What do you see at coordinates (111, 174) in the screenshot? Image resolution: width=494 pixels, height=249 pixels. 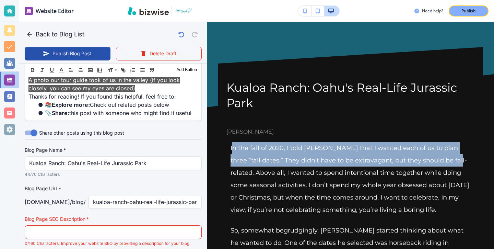 I see `p: 44/70 Characters` at bounding box center [111, 174].